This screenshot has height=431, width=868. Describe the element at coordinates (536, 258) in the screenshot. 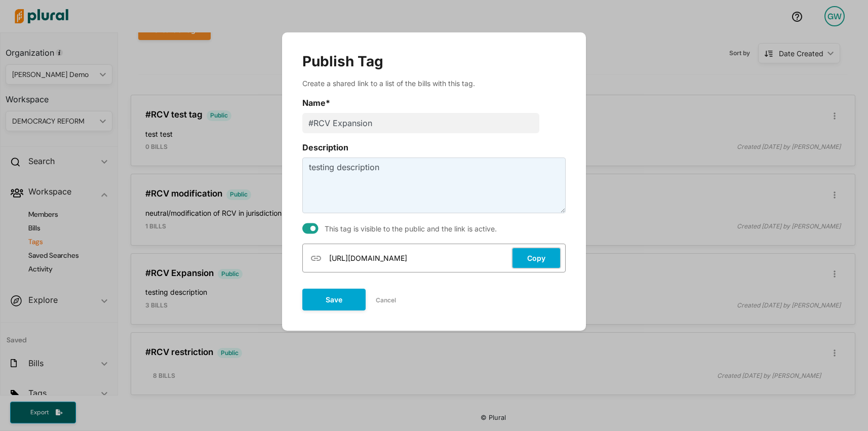

I see `button: Copy` at that location.